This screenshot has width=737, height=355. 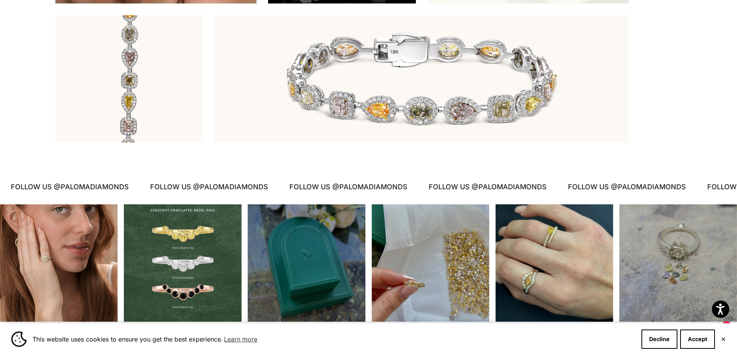 What do you see at coordinates (240, 339) in the screenshot?
I see `a: Learn more` at bounding box center [240, 339].